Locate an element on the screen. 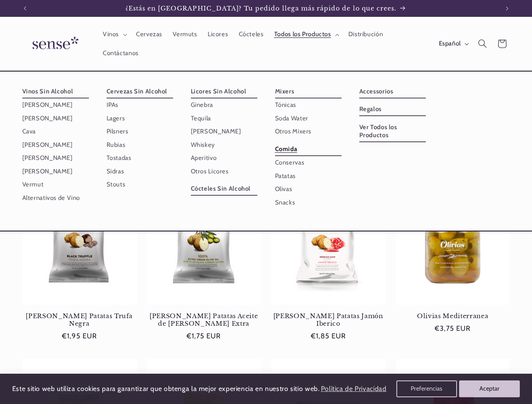 The width and height of the screenshot is (532, 404). a: Vermuts is located at coordinates (185, 35).